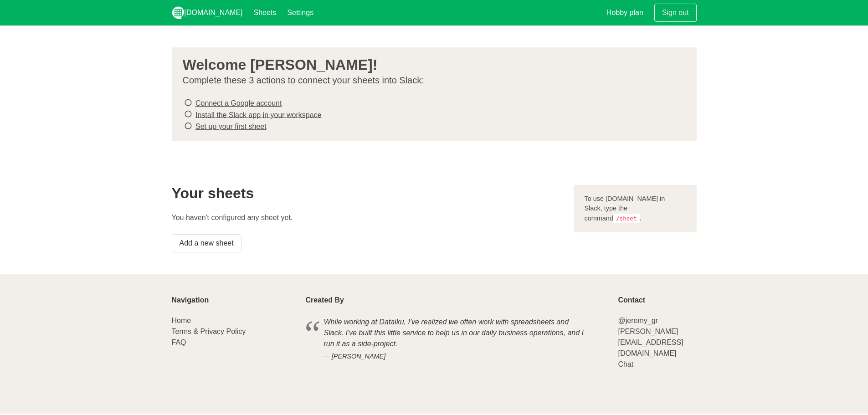  I want to click on a: @jeremy_gr, so click(637, 320).